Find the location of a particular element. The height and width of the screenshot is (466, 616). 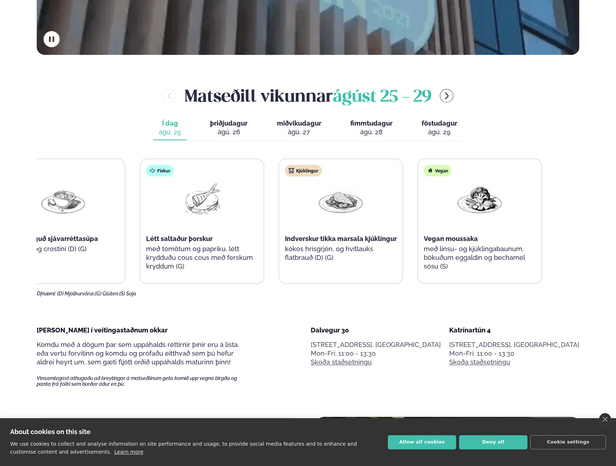

div: ágú. 28 is located at coordinates (371, 132).